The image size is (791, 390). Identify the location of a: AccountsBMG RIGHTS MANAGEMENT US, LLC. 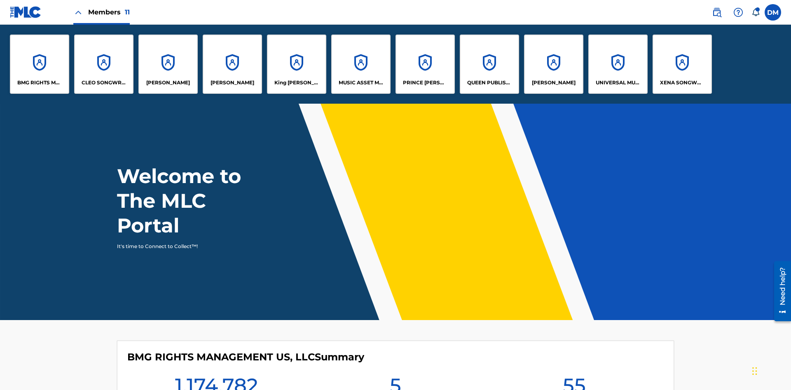
(40, 64).